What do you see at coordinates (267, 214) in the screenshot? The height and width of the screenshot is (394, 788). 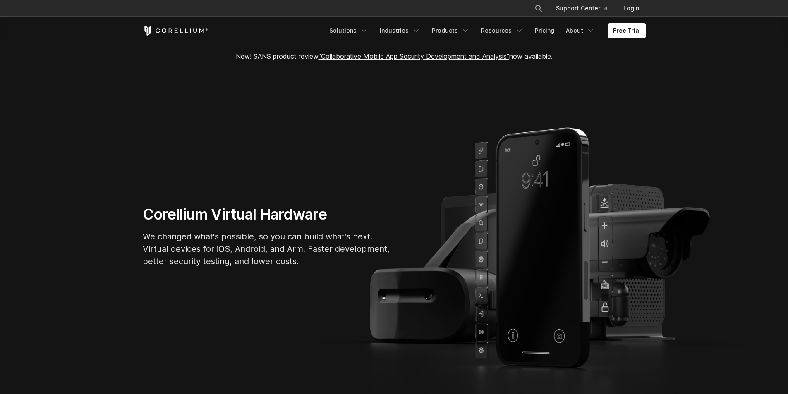 I see `h1: Corellium Virtual Hardware` at bounding box center [267, 214].